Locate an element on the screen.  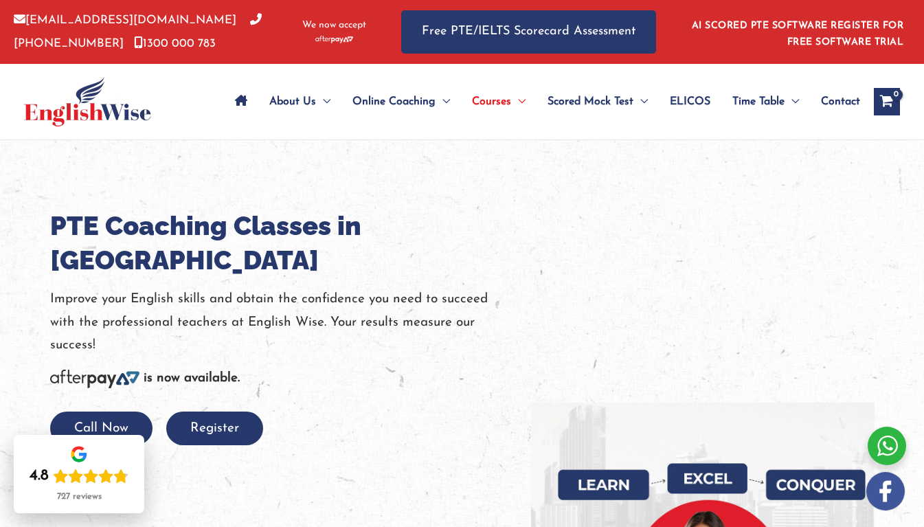
nav: Site Navigation: Main Menu is located at coordinates (542, 102).